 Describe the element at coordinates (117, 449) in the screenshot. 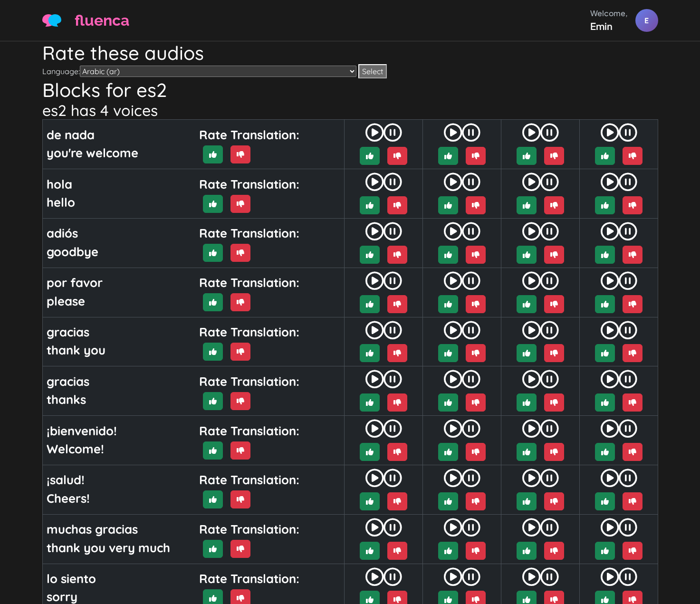

I see `div: Welcome!` at that location.